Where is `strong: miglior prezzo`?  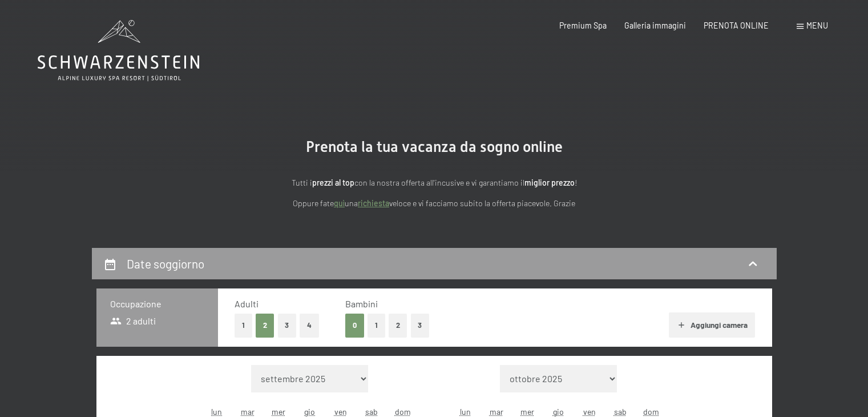
strong: miglior prezzo is located at coordinates (549, 182).